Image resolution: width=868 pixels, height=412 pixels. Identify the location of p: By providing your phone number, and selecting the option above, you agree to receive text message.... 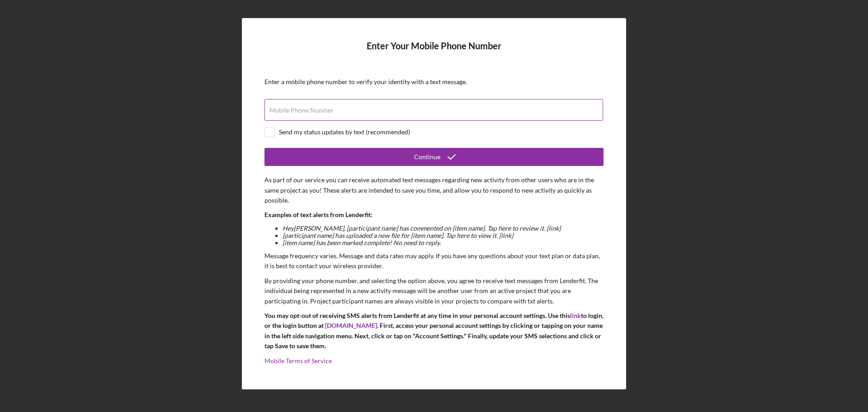
(434, 291).